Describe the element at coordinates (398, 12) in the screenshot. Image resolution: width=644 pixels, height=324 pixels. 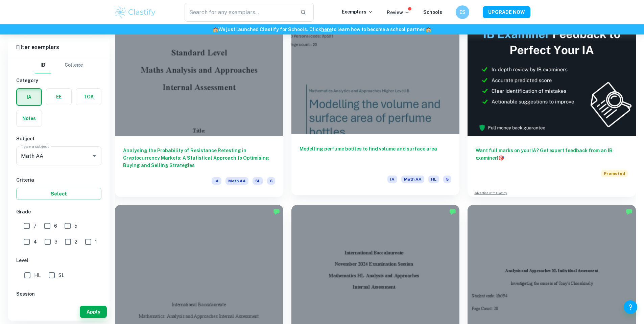
I see `p: Review` at that location.